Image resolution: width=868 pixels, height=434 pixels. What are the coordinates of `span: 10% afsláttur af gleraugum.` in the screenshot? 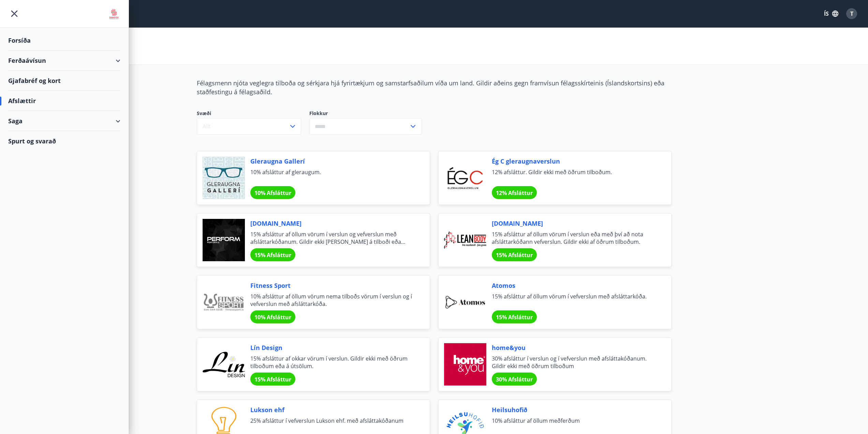 It's located at (332, 176).